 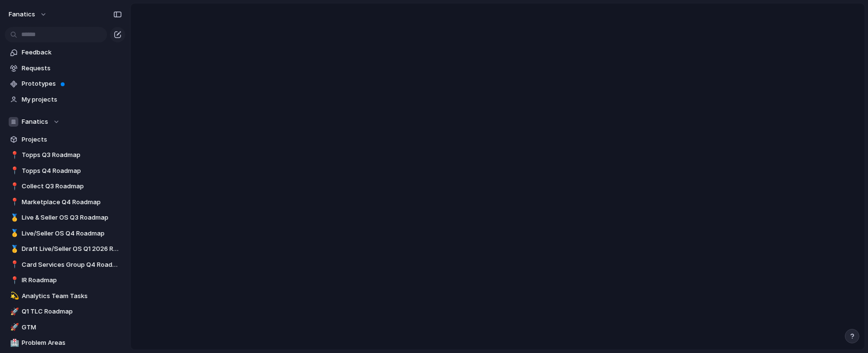 I want to click on a: 📍Marketplace Q4 Roadmap, so click(x=65, y=202).